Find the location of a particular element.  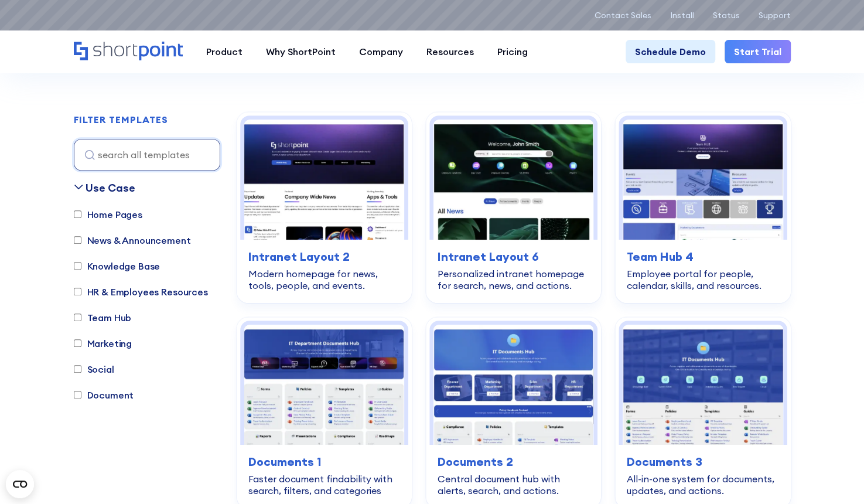

a: Start Trial is located at coordinates (758, 52).